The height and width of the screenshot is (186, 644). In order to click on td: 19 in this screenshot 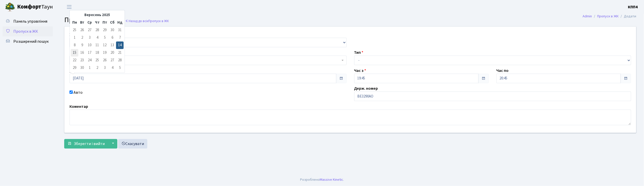, I will do `click(104, 53)`.